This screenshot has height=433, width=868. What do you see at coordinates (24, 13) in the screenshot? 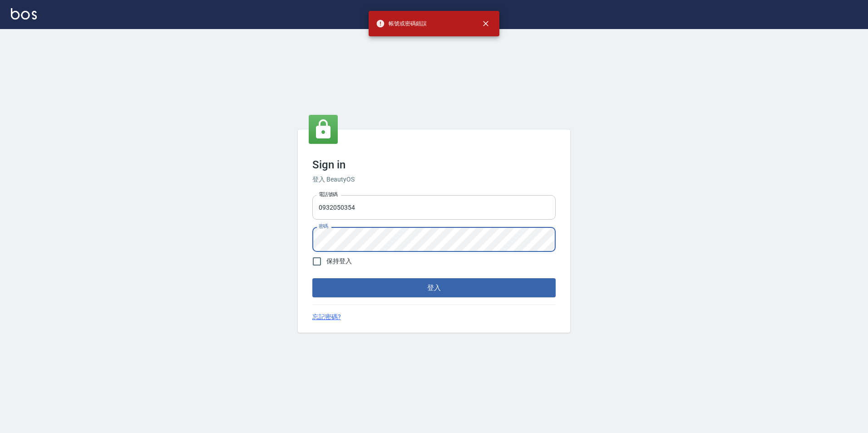
I see `img: Logo` at bounding box center [24, 13].